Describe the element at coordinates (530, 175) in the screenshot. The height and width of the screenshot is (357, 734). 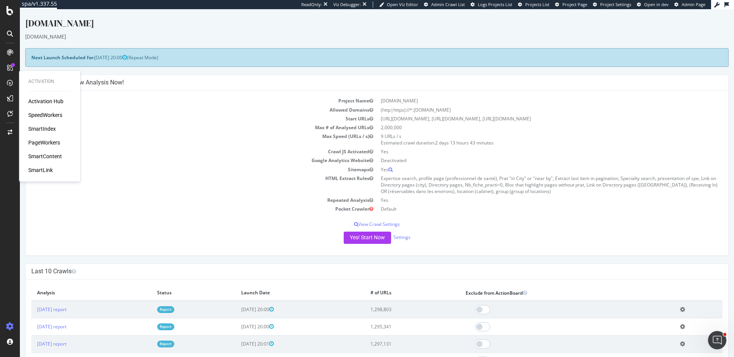
I see `td: Expertise search, profile page (professionnel de santé), Prat "in City" or "near by", Extract las...` at that location.